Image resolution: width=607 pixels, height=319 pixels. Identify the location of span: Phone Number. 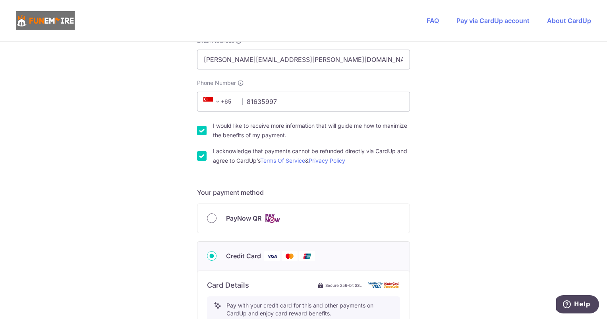
(216, 83).